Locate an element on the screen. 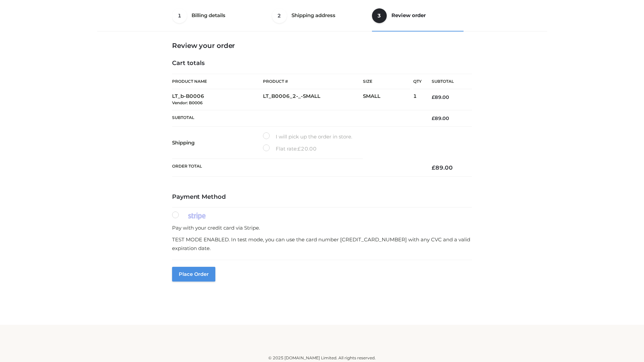 This screenshot has height=362, width=644. th: Product Name is located at coordinates (217, 82).